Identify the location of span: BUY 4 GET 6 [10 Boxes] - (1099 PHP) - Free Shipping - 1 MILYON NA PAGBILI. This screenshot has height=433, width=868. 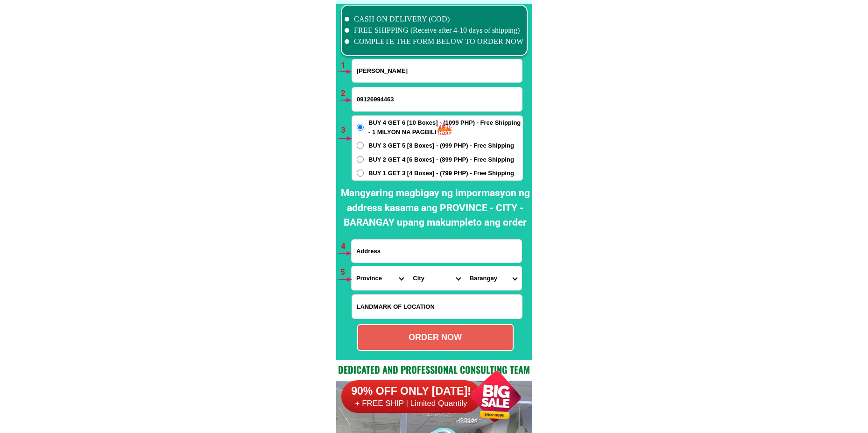
(446, 127).